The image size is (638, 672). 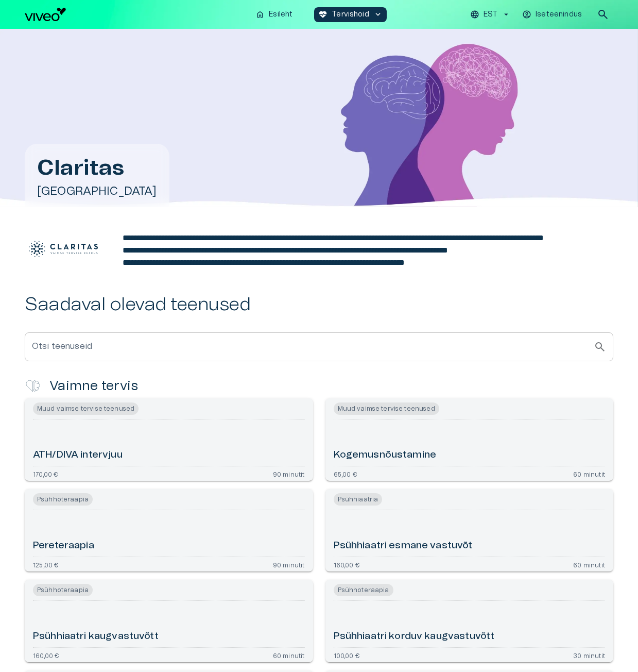 What do you see at coordinates (45, 14) in the screenshot?
I see `img: Viveo logo` at bounding box center [45, 14].